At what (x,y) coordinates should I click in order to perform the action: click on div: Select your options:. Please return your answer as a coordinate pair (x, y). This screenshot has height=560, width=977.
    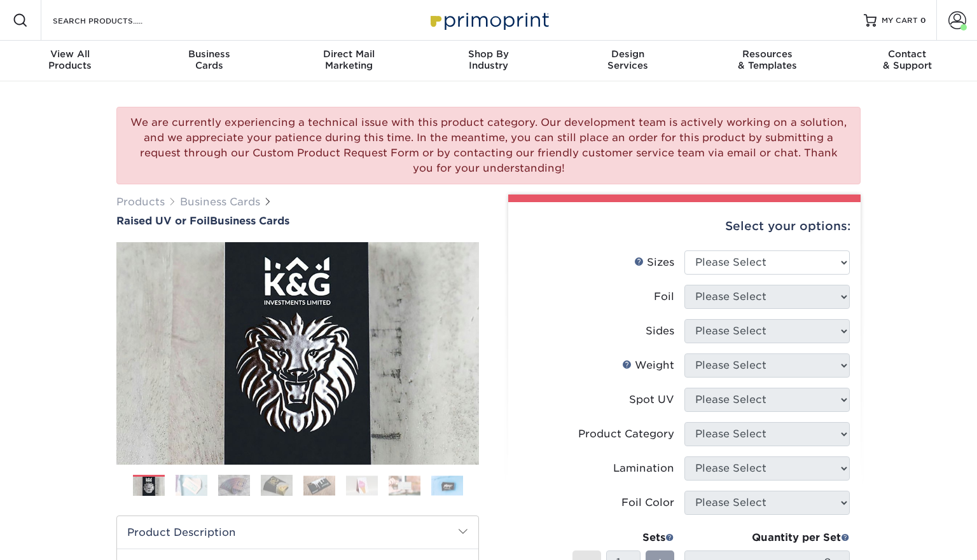
    Looking at the image, I should click on (684, 226).